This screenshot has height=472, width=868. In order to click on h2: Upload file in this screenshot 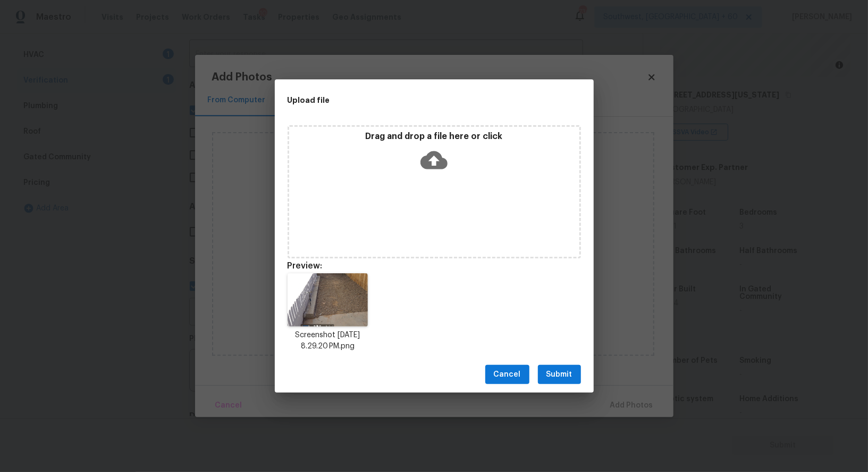, I will do `click(410, 100)`.